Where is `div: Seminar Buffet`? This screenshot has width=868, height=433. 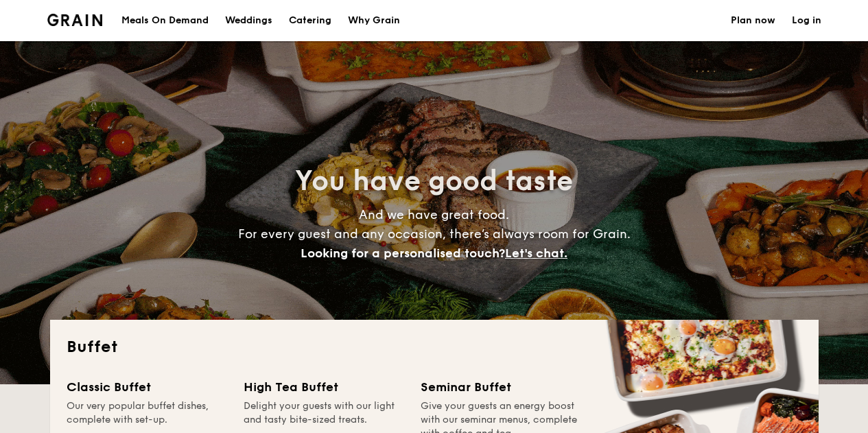
div: Seminar Buffet is located at coordinates (501, 387).